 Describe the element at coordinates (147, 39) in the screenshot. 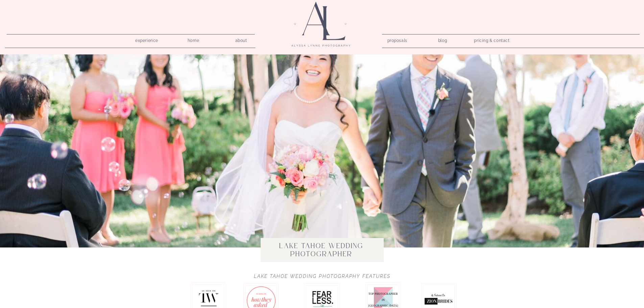

I see `a: experience` at that location.